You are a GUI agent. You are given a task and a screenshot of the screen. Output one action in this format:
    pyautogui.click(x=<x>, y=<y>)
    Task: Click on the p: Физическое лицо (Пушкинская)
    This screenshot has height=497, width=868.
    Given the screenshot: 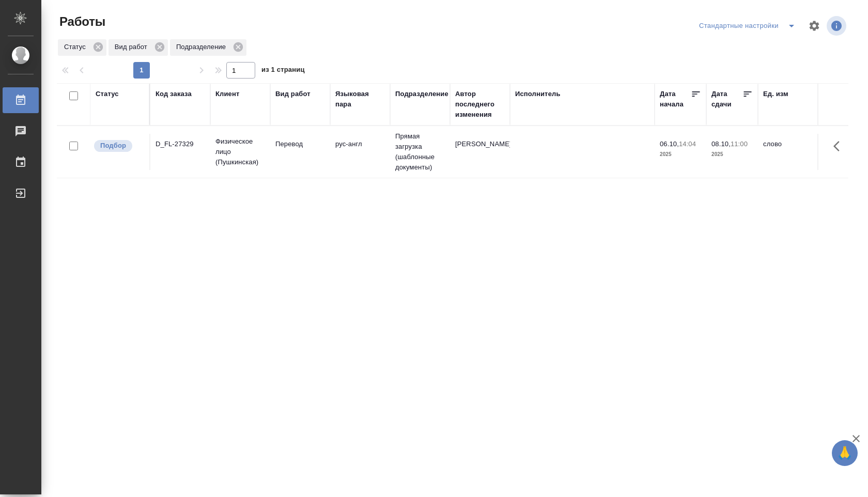 What is the action you would take?
    pyautogui.click(x=240, y=152)
    